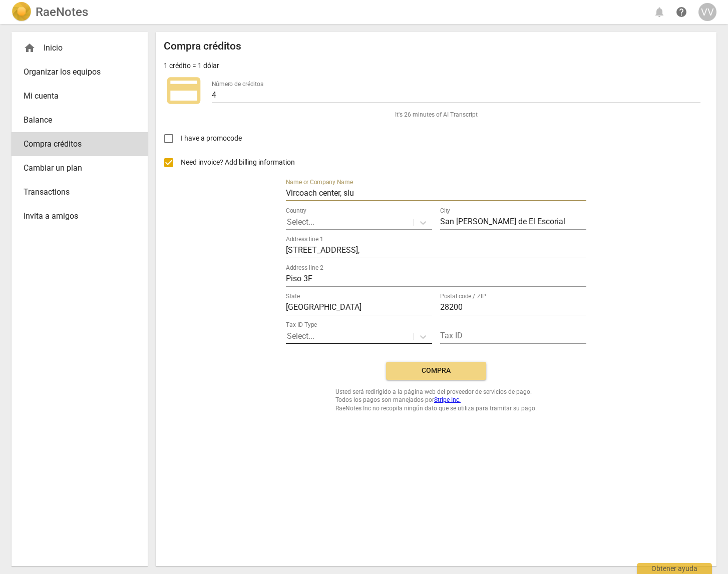 The width and height of the screenshot is (728, 574). Describe the element at coordinates (681, 12) in the screenshot. I see `span: help` at that location.